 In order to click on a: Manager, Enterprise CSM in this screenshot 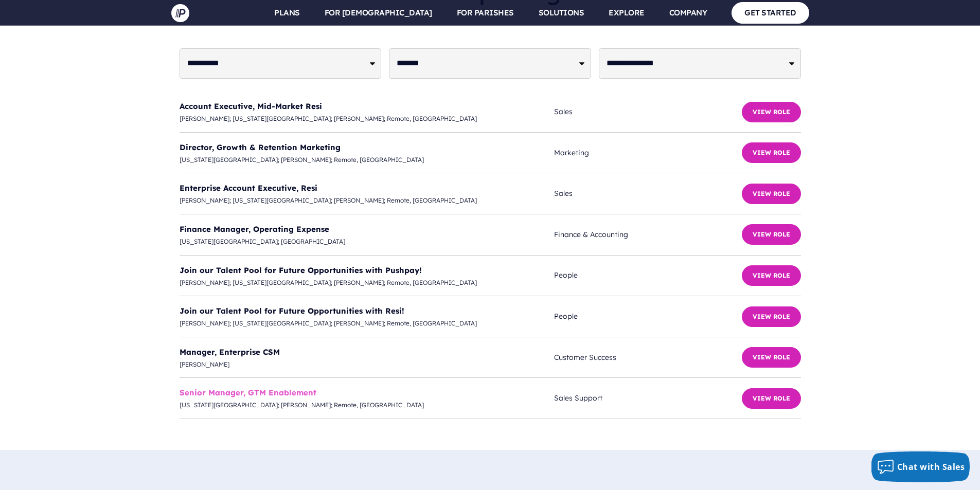, I will do `click(229, 351)`.